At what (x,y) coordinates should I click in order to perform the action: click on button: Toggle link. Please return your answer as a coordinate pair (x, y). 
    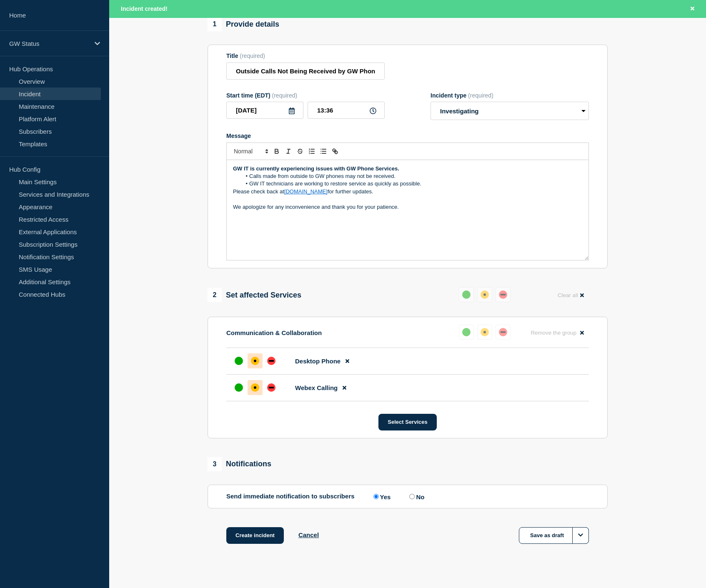
    Looking at the image, I should click on (335, 151).